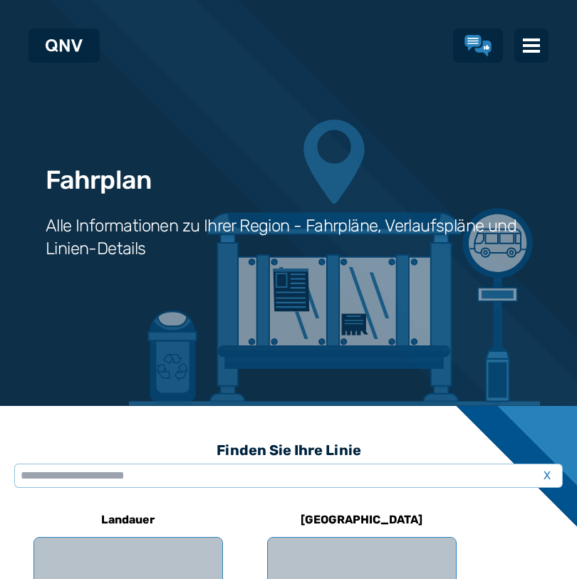  What do you see at coordinates (478, 46) in the screenshot?
I see `a: Lob & Kritik` at bounding box center [478, 46].